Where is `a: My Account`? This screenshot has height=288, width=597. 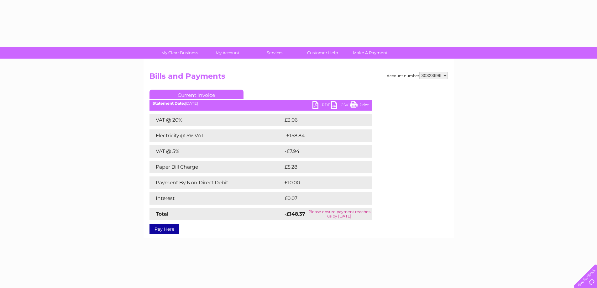 a: My Account is located at coordinates (227, 53).